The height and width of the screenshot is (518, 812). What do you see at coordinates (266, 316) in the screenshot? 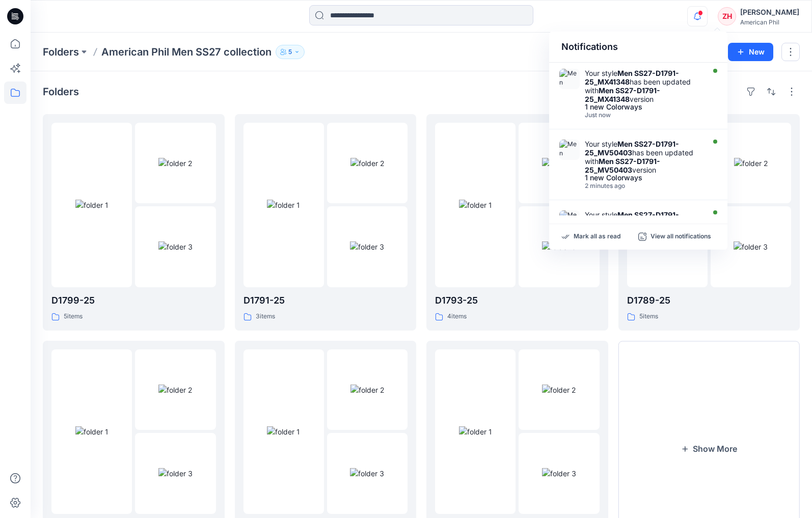
I see `p: 3 items` at bounding box center [266, 316].